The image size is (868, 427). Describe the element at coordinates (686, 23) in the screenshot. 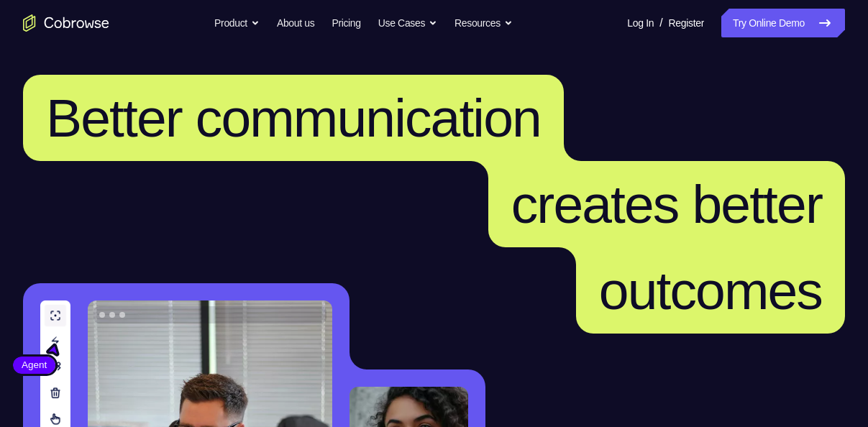

I see `a: Register` at that location.